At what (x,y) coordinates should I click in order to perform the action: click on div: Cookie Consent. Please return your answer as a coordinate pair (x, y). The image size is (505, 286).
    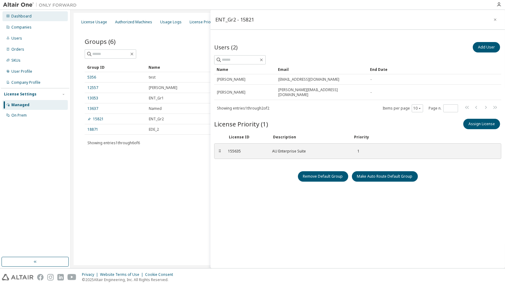
    Looking at the image, I should click on (161, 275).